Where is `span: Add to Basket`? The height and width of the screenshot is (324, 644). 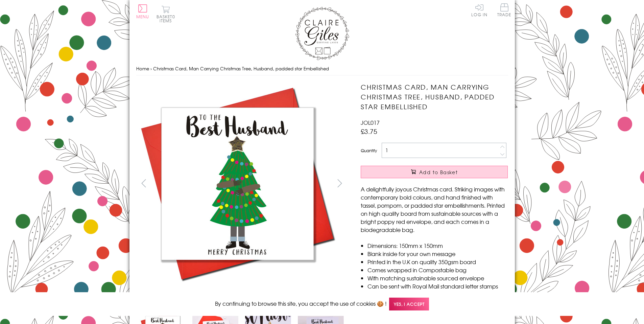 span: Add to Basket is located at coordinates (438, 172).